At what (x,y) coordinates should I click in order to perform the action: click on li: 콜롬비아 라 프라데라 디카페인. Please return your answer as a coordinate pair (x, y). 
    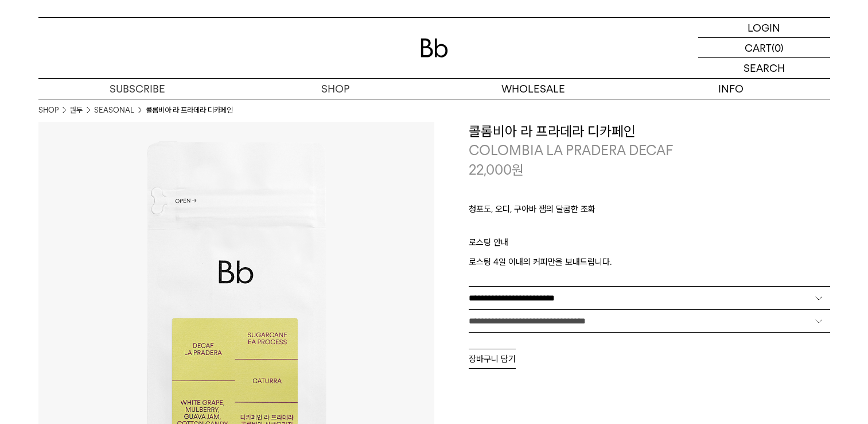
    Looking at the image, I should click on (190, 111).